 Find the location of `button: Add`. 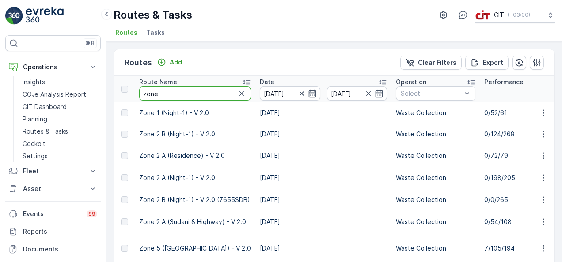

button: Add is located at coordinates (170, 62).